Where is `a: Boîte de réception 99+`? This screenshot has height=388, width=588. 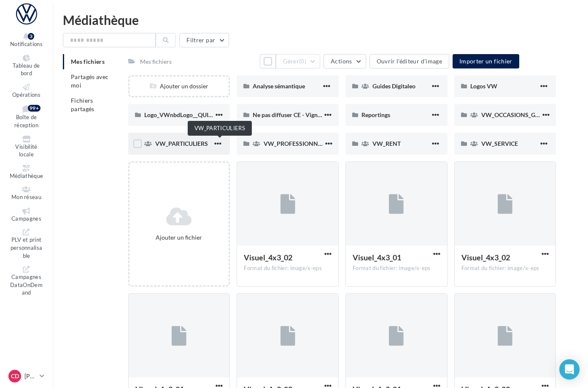 a: Boîte de réception 99+ is located at coordinates (26, 117).